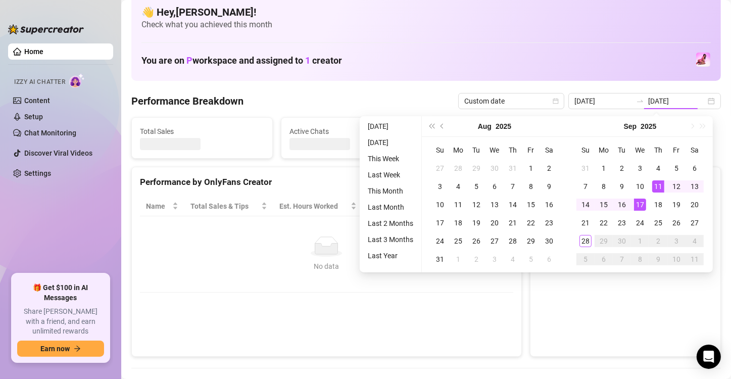  Describe the element at coordinates (603, 101) in the screenshot. I see `input: Start date` at that location.